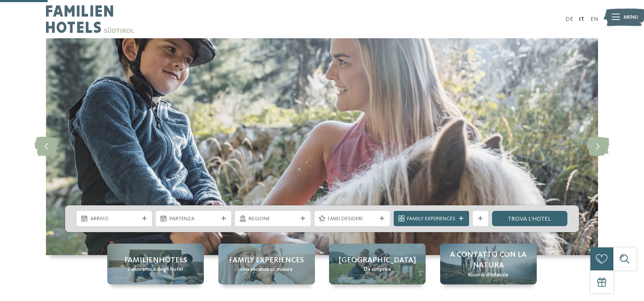  Describe the element at coordinates (273, 219) in the screenshot. I see `span: Regione` at that location.